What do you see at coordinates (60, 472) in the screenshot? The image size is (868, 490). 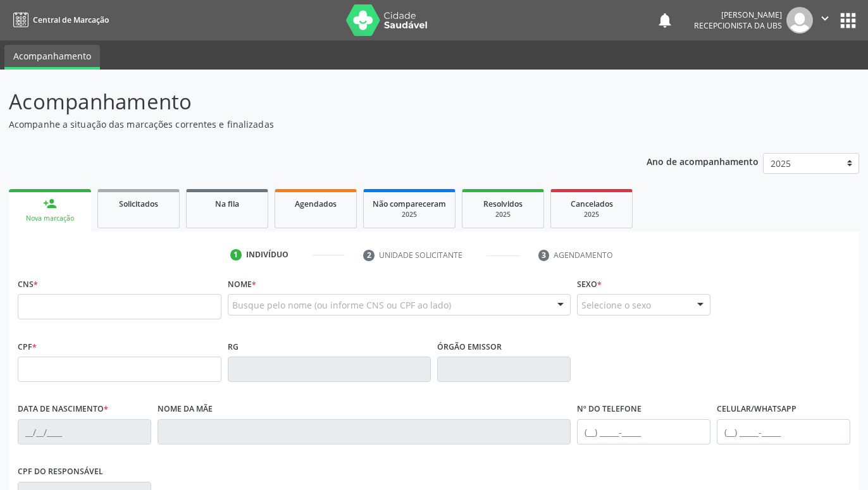 I see `label: CPF do responsável` at bounding box center [60, 472].